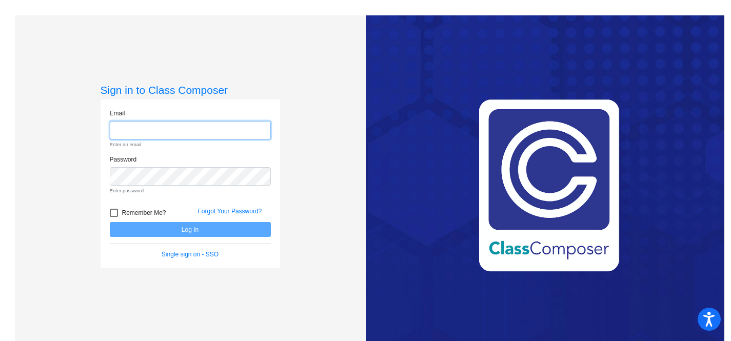 This screenshot has width=731, height=341. What do you see at coordinates (117, 113) in the screenshot?
I see `label: Email` at bounding box center [117, 113].